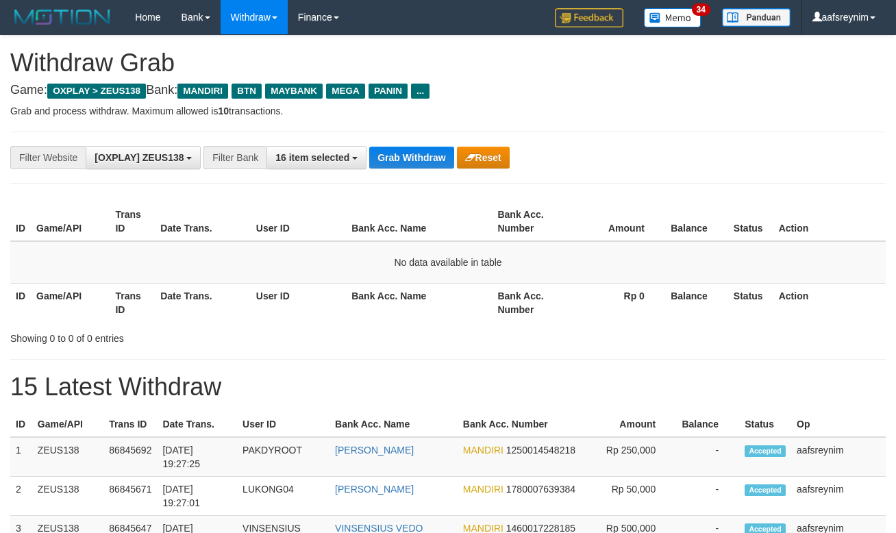 The height and width of the screenshot is (533, 896). Describe the element at coordinates (186, 336) in the screenshot. I see `div: Showing 0 to 0 of 0 entries` at that location.